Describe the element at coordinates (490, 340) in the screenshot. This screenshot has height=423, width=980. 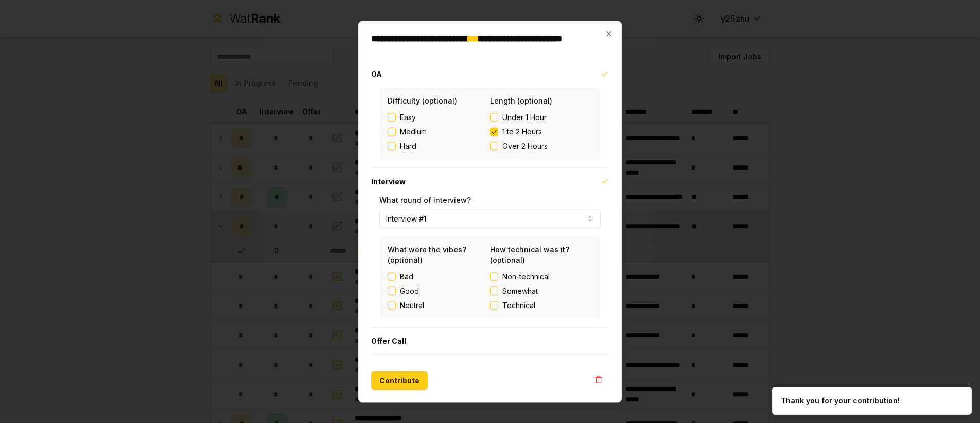
I see `button: Offer Call` at that location.